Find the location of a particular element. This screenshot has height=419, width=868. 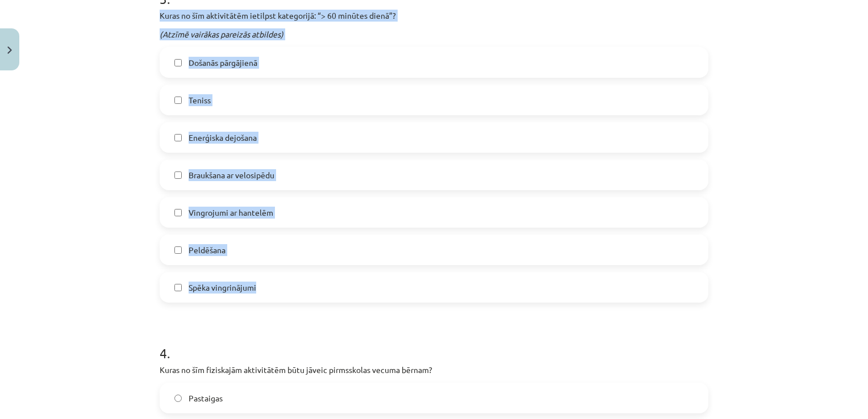

span: Teniss is located at coordinates (199, 100).